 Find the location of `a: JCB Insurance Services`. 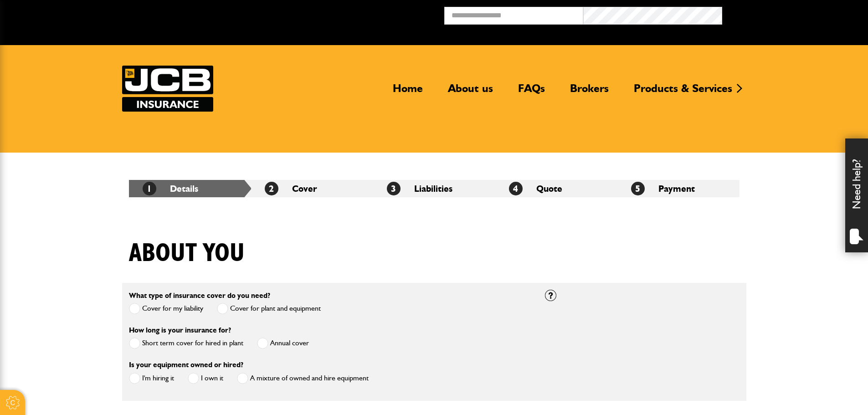

a: JCB Insurance Services is located at coordinates (168, 89).